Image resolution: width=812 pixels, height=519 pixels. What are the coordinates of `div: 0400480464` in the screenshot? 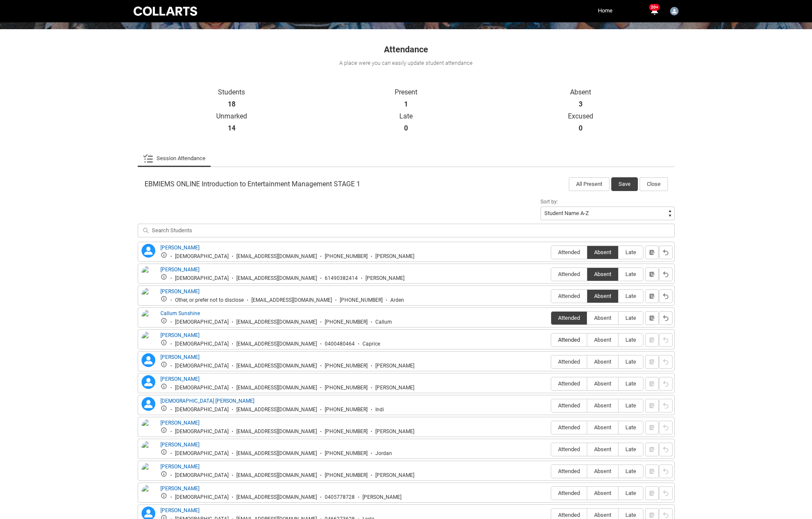 It's located at (340, 344).